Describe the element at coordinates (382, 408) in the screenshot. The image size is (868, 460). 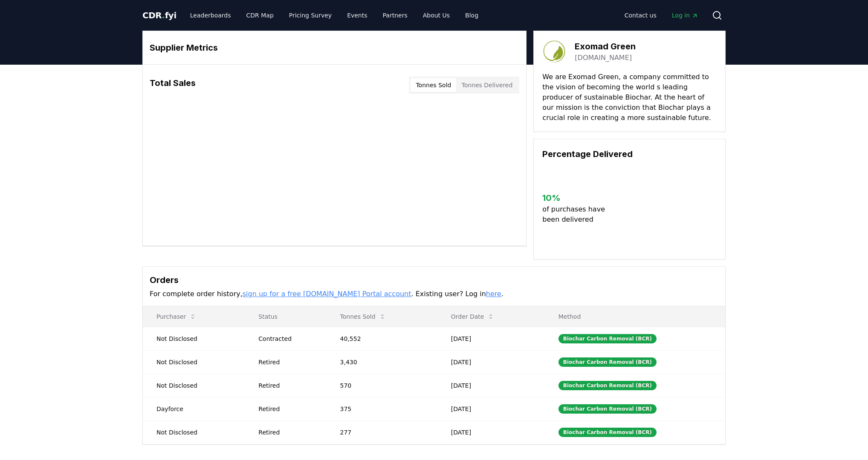
I see `td: 375` at that location.